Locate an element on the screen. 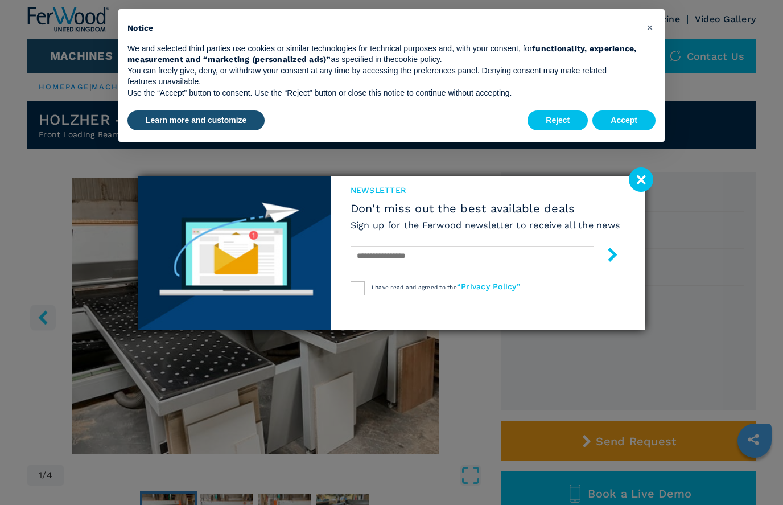  button: Reject is located at coordinates (557, 121).